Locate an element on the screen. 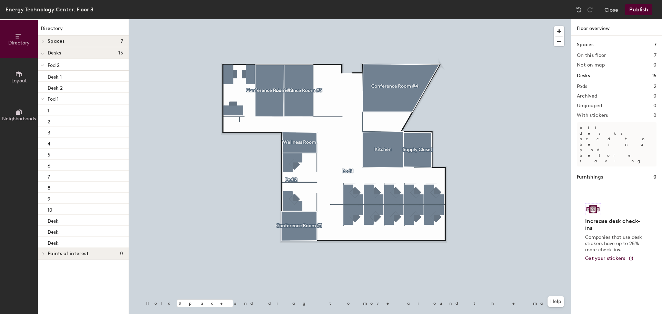 This screenshot has width=662, height=314. img: Redo is located at coordinates (590, 10).